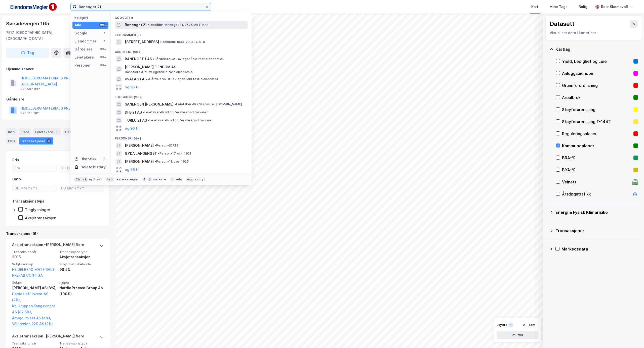  I want to click on div: 0, so click(104, 159).